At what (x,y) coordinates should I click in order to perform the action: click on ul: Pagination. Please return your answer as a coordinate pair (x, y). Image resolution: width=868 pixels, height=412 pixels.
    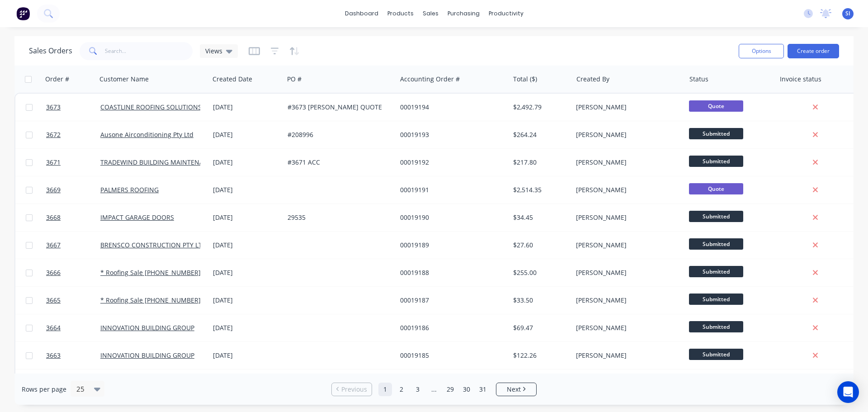
    Looking at the image, I should click on (434, 390).